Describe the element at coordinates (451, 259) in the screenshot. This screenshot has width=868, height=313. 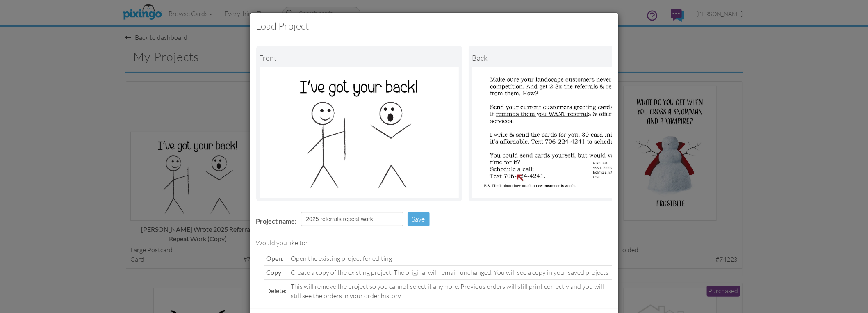
I see `td: Open the existing project for editing` at that location.